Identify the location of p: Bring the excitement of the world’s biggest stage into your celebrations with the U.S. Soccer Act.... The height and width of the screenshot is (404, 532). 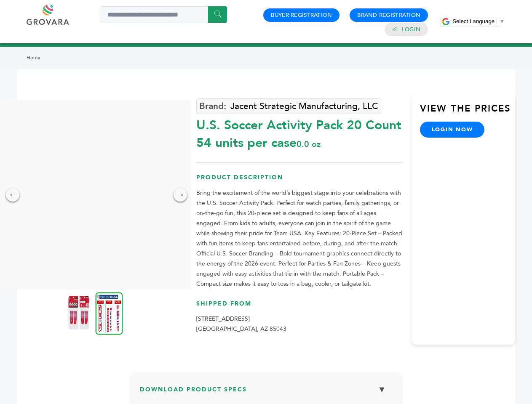
(299, 239).